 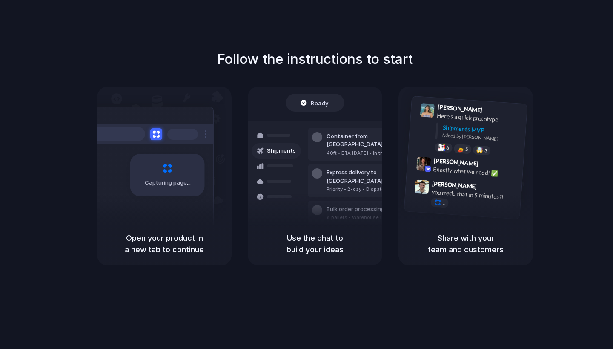 What do you see at coordinates (488, 188) in the screenshot?
I see `span: 9:47 AM` at bounding box center [488, 188].